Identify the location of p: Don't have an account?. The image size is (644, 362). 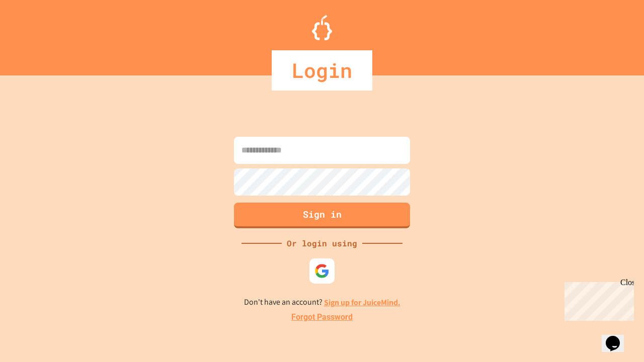
(322, 302).